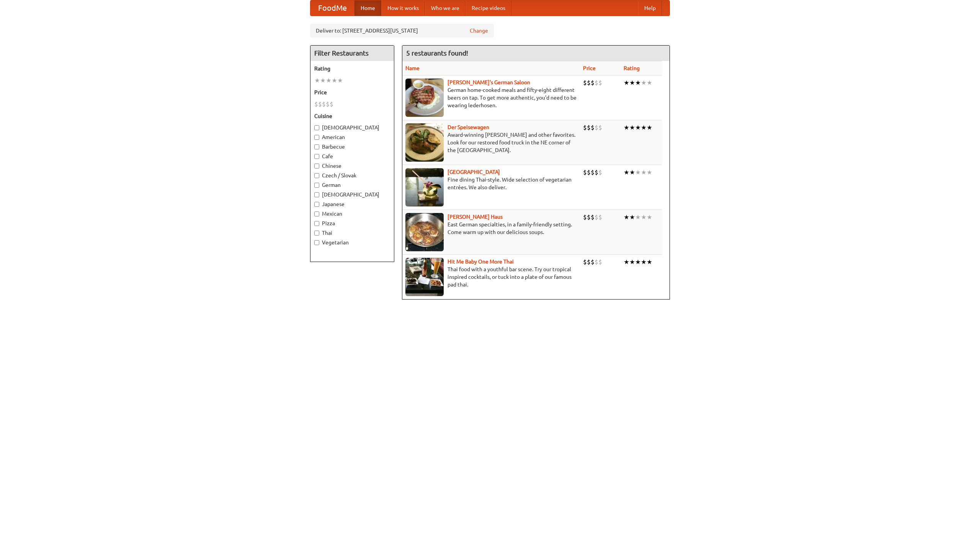 This screenshot has width=980, height=542. What do you see at coordinates (413, 68) in the screenshot?
I see `a: Name` at bounding box center [413, 68].